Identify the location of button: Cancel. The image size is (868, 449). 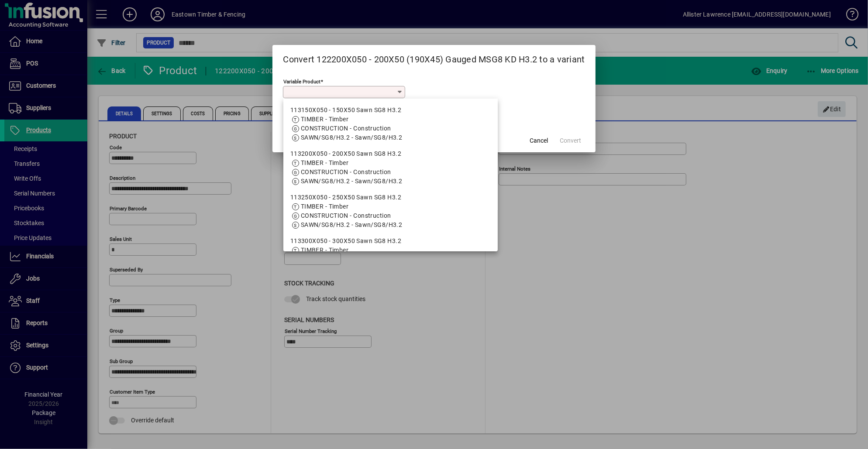
(539, 141).